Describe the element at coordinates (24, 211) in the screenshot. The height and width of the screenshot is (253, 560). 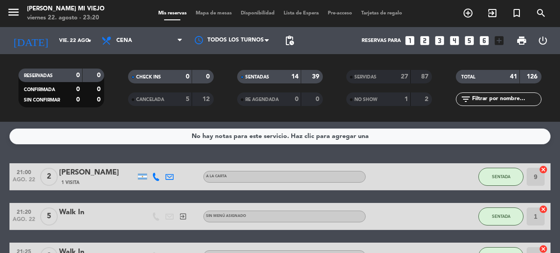
I see `span: 21:20` at that location.